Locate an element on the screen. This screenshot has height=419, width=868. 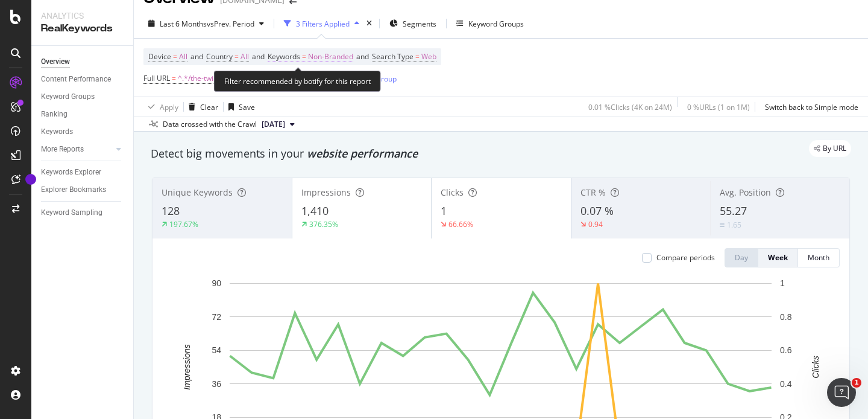
div: 0 % URLs ( 1 on 1M ) is located at coordinates (718, 107).